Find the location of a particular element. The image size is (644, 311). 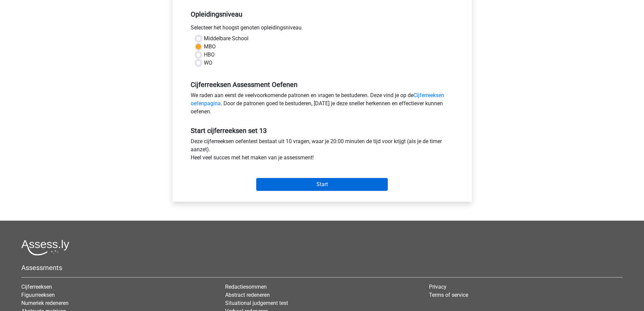

a: Terms of service is located at coordinates (449, 295).